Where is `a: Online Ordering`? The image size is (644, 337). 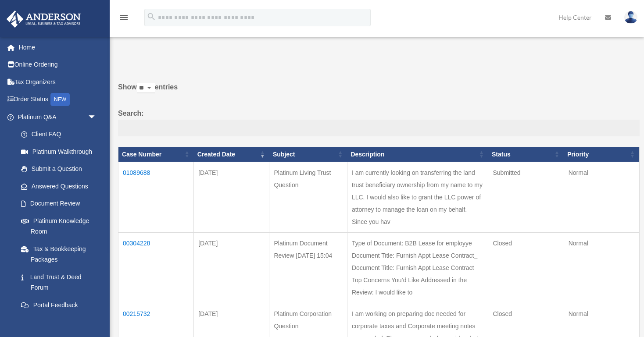 a: Online Ordering is located at coordinates (58, 65).